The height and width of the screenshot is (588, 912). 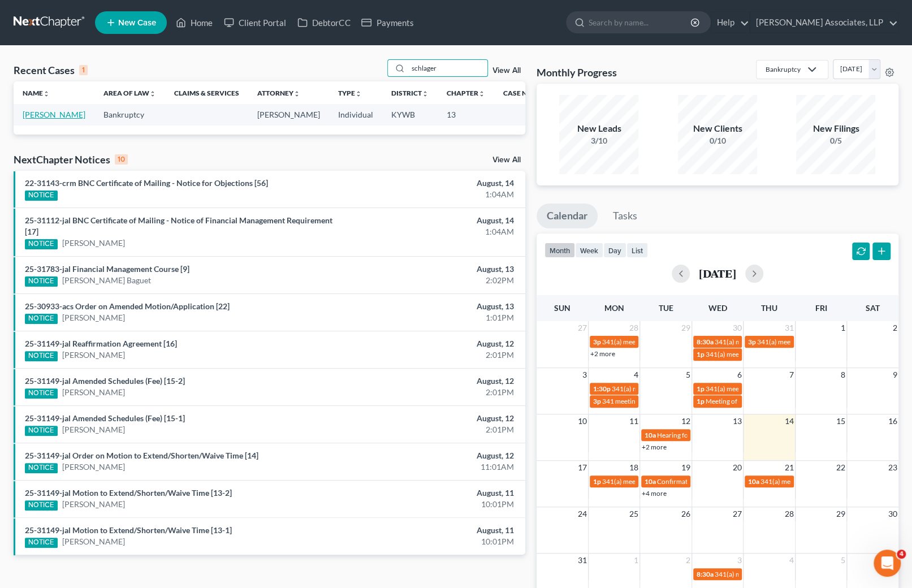 I want to click on a: 25-31149-jal Order on Motion to Extend/Shorten/Waive Time [14], so click(x=142, y=455).